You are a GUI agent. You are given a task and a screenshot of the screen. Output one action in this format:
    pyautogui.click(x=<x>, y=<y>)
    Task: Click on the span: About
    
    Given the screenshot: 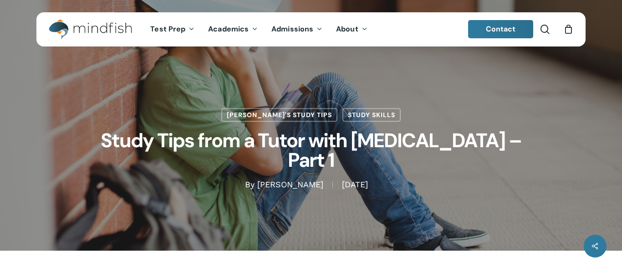 What is the action you would take?
    pyautogui.click(x=347, y=29)
    